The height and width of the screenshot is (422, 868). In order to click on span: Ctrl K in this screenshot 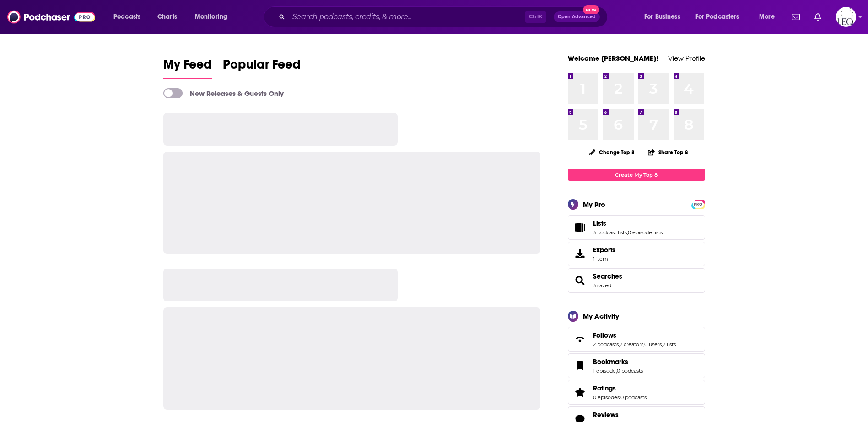, I will do `click(536, 17)`.